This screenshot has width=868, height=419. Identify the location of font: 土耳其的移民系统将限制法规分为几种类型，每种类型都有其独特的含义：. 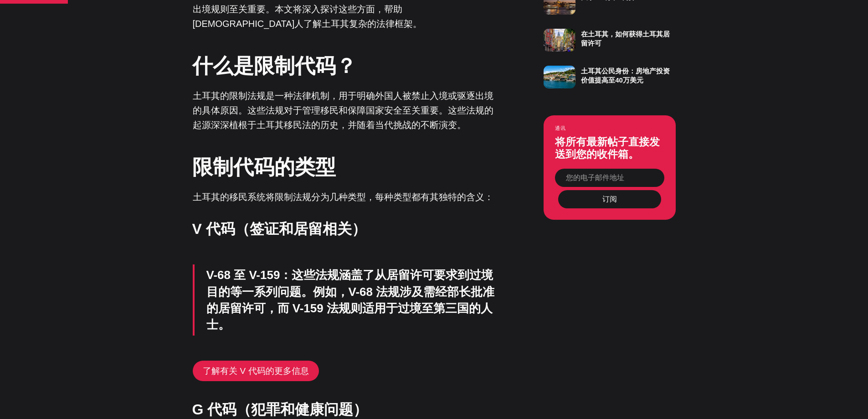
(343, 197).